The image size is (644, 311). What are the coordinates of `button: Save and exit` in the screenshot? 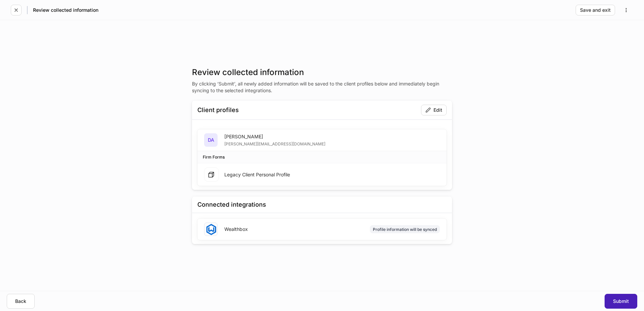 It's located at (595, 10).